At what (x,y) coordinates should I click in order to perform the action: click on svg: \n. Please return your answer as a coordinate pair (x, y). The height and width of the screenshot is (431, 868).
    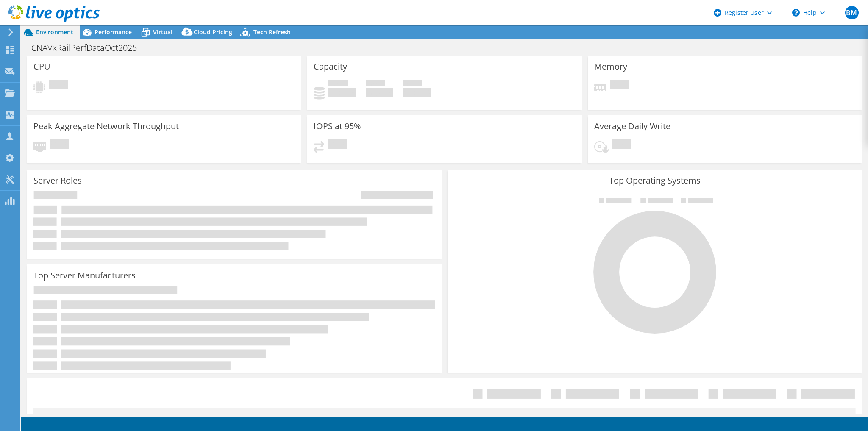
    Looking at the image, I should click on (796, 12).